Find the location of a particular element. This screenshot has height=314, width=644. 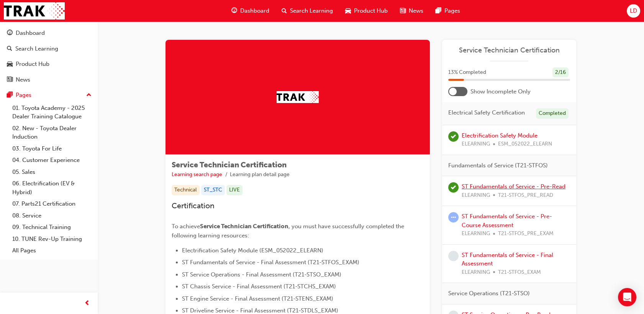

a: search-iconSearch Learning is located at coordinates (308, 11).